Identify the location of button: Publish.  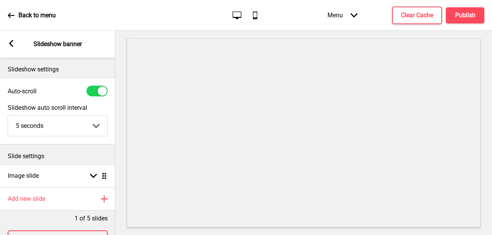
(465, 15).